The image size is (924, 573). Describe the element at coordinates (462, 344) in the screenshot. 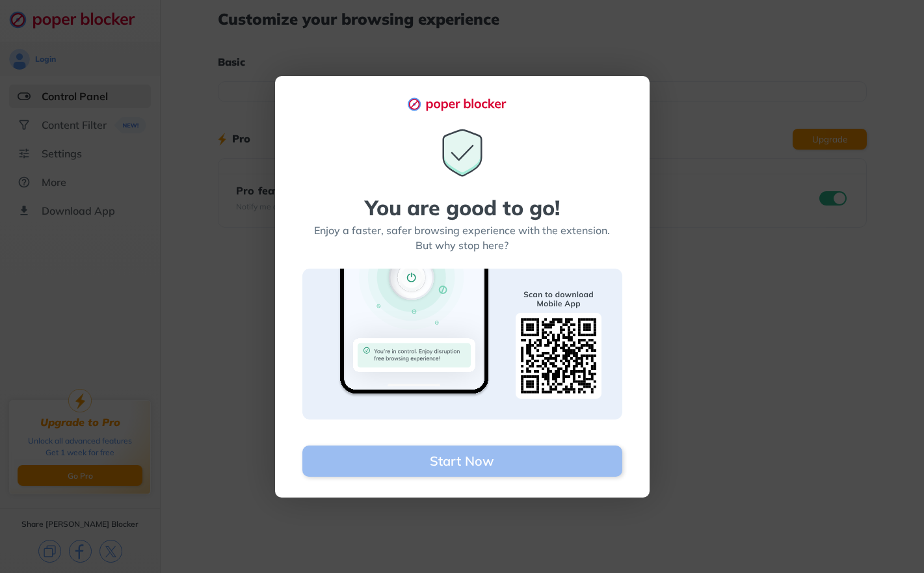

I see `img: Scan to download banner` at that location.